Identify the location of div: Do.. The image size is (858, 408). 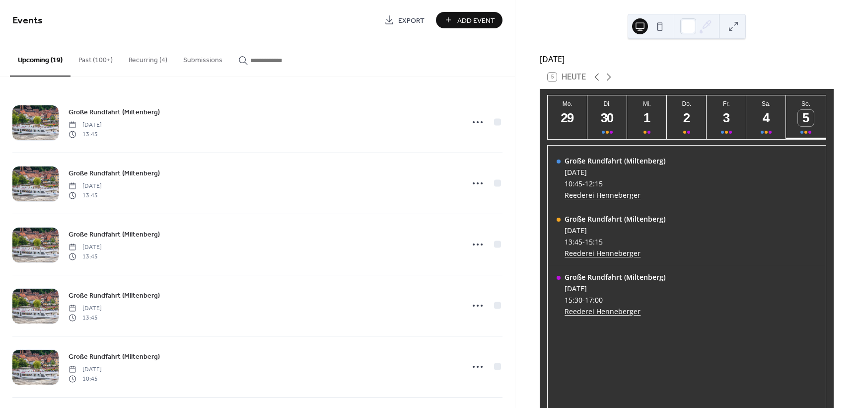
(687, 104).